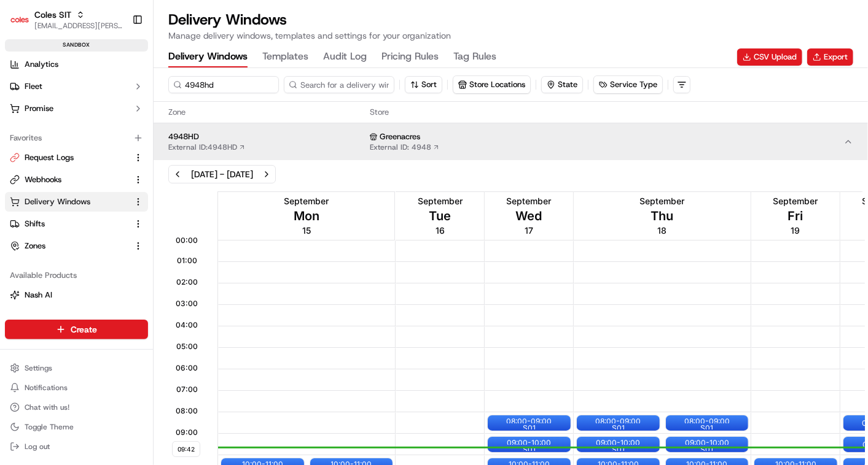 This screenshot has height=465, width=868. What do you see at coordinates (76, 109) in the screenshot?
I see `button: Promise` at bounding box center [76, 109].